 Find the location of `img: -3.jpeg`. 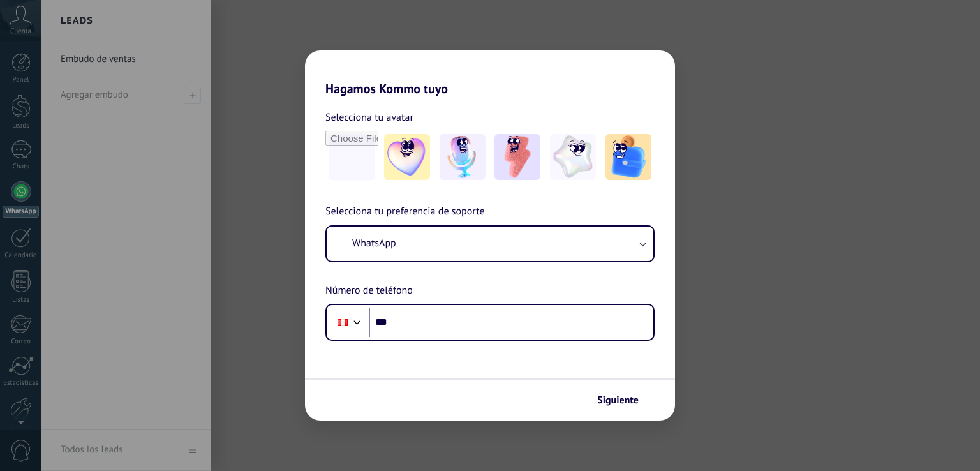

img: -3.jpeg is located at coordinates (518, 157).